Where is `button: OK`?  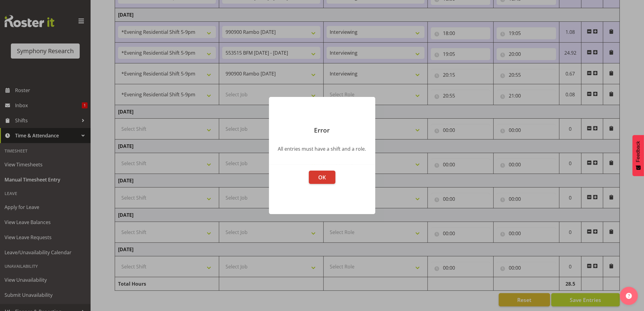
button: OK is located at coordinates (322, 177).